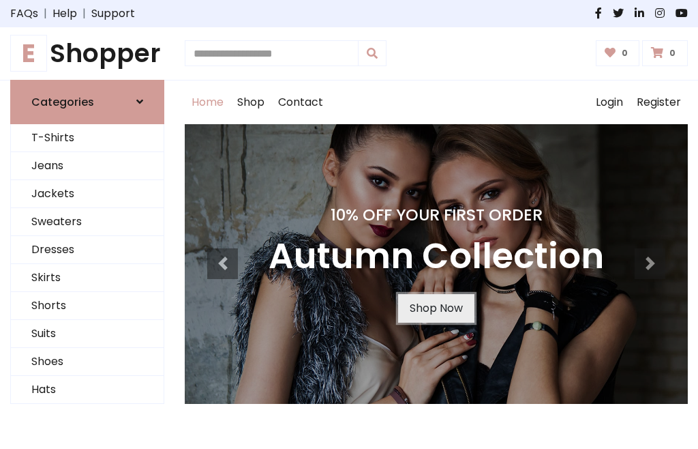  I want to click on a: Shorts, so click(87, 306).